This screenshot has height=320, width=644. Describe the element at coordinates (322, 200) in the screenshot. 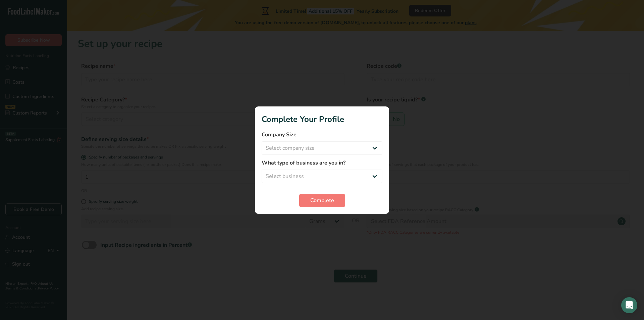

I see `button: Complete` at that location.